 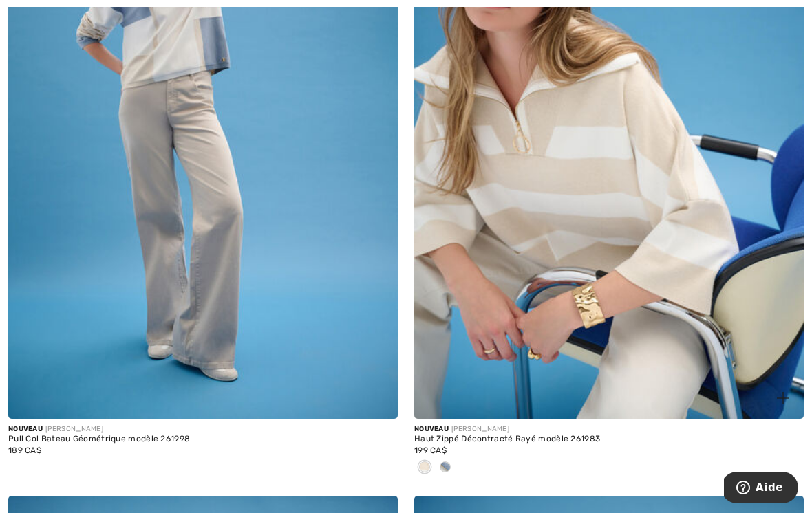 I want to click on div: Haut Zippé Décontracté Rayé modèle 261983, so click(x=608, y=439).